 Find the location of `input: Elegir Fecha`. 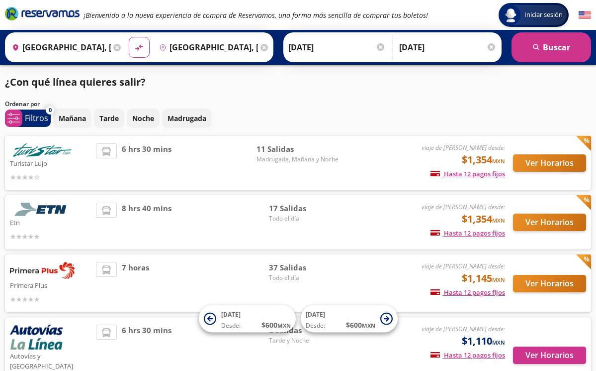

input: Elegir Fecha is located at coordinates (337, 47).